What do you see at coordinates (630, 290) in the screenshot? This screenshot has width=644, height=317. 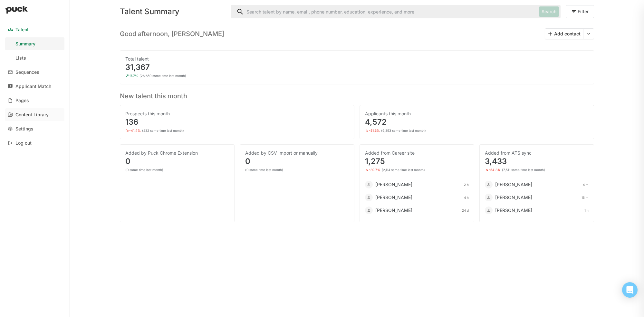 I see `div: Open Intercom Messenger` at bounding box center [630, 290].